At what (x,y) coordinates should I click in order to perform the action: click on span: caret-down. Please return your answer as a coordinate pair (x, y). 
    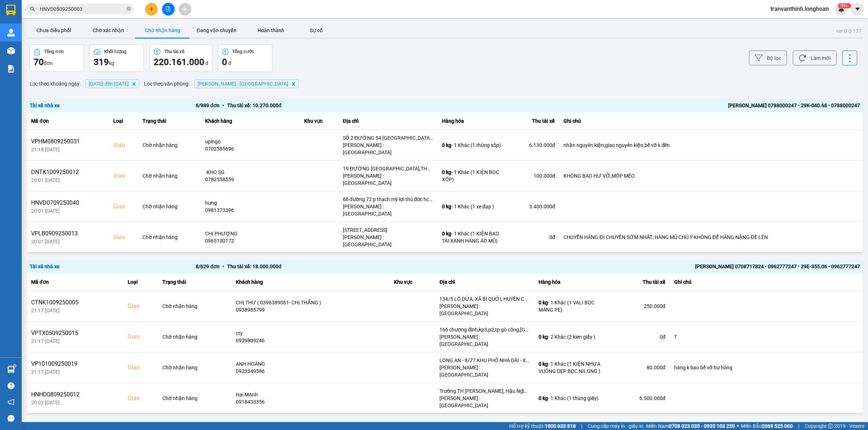
    Looking at the image, I should click on (857, 9).